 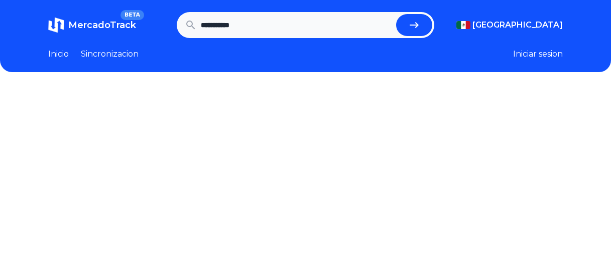 What do you see at coordinates (58, 54) in the screenshot?
I see `a: Inicio` at bounding box center [58, 54].